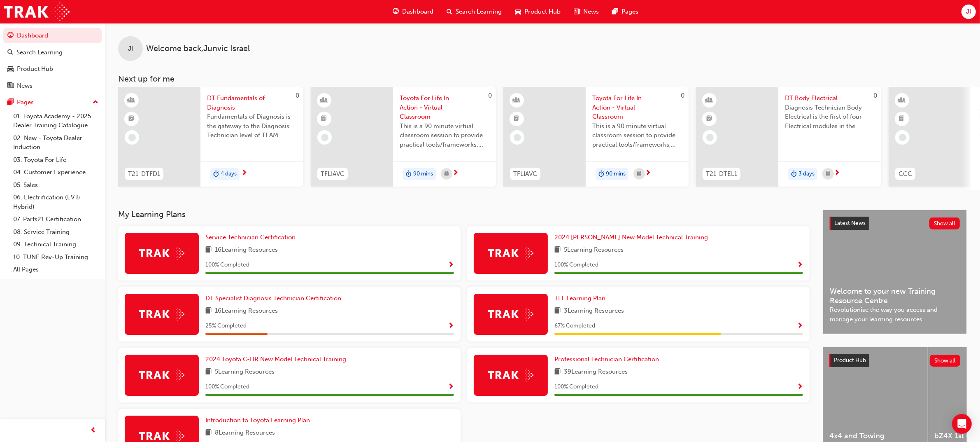 This screenshot has width=980, height=442. What do you see at coordinates (630, 11) in the screenshot?
I see `span: Pages` at bounding box center [630, 11].